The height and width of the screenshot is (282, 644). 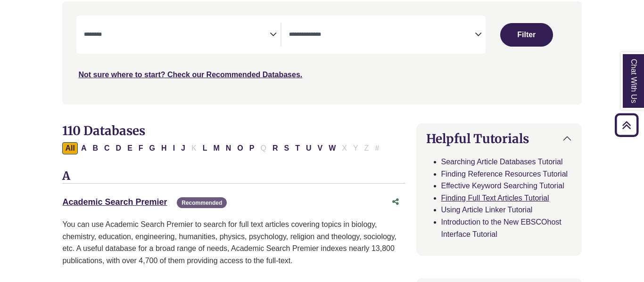 What do you see at coordinates (228, 148) in the screenshot?
I see `button: Filter Results N` at bounding box center [228, 148].